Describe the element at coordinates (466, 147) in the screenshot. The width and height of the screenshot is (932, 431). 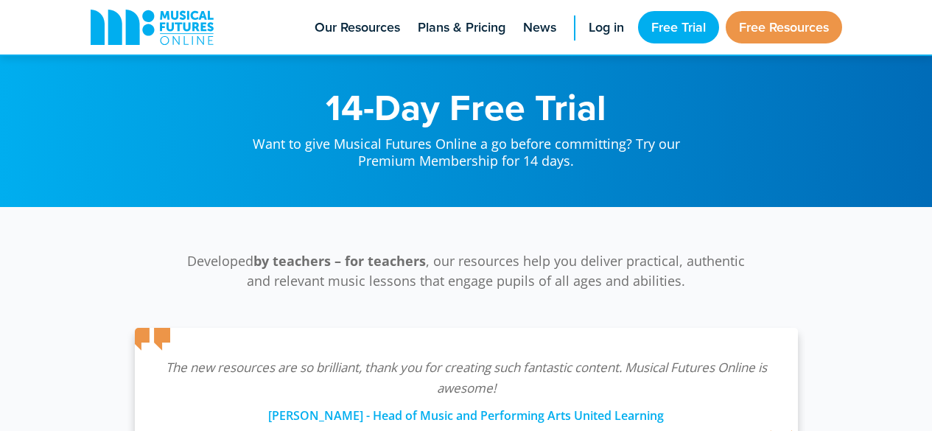
I see `p: Want to give Musical Futures Online a go before committing? Try our Premium Membership for 14 days.` at that location.